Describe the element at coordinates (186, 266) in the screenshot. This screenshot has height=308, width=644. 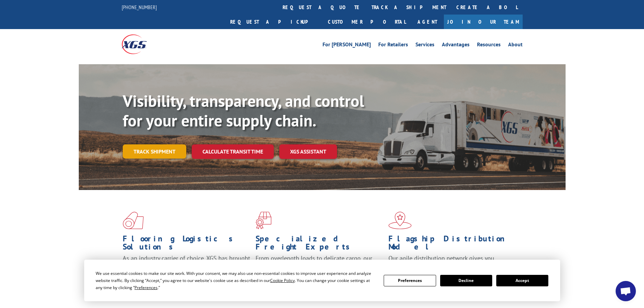
I see `span: As an industry carrier of choice, XGS has brought innovation and dedication to flooring logistics...` at that location.